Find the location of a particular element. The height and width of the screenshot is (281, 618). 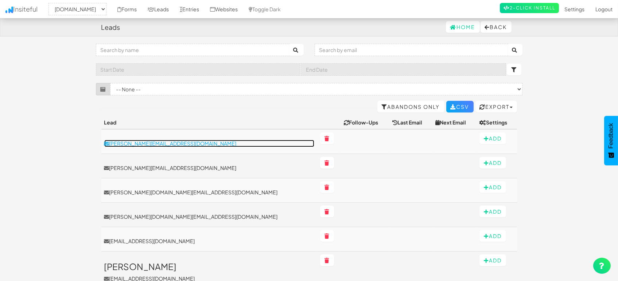

input: Start Date is located at coordinates (198, 70).